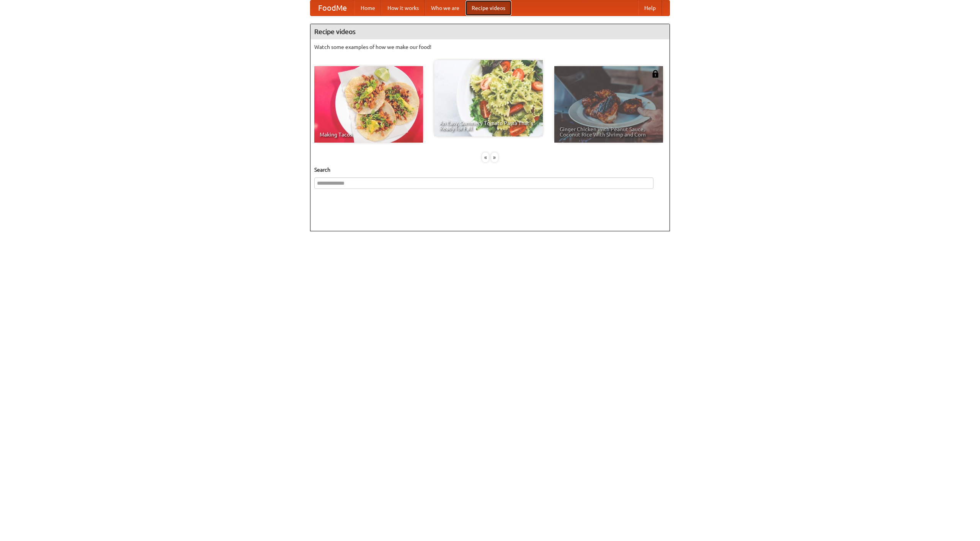  Describe the element at coordinates (655, 74) in the screenshot. I see `img: 483408.png` at that location.